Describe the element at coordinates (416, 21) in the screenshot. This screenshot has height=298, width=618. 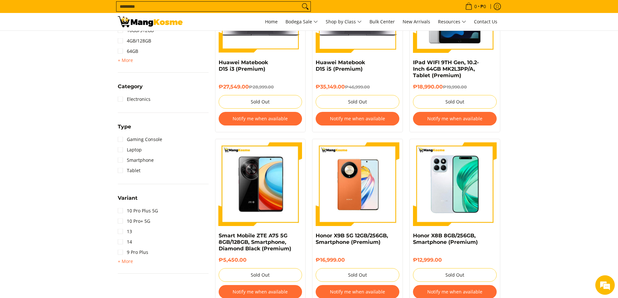
I see `span: New Arrivals` at that location.